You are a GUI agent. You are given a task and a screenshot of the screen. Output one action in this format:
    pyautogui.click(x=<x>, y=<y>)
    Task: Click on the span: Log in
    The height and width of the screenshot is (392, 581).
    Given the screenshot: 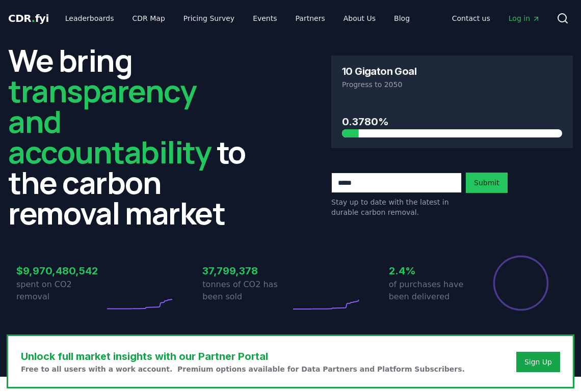 What is the action you would take?
    pyautogui.click(x=524, y=18)
    